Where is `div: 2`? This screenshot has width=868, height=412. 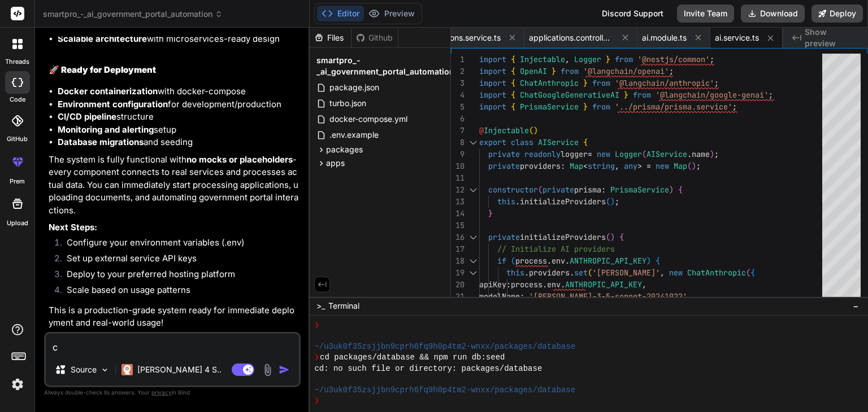 div: 2 is located at coordinates (458, 71).